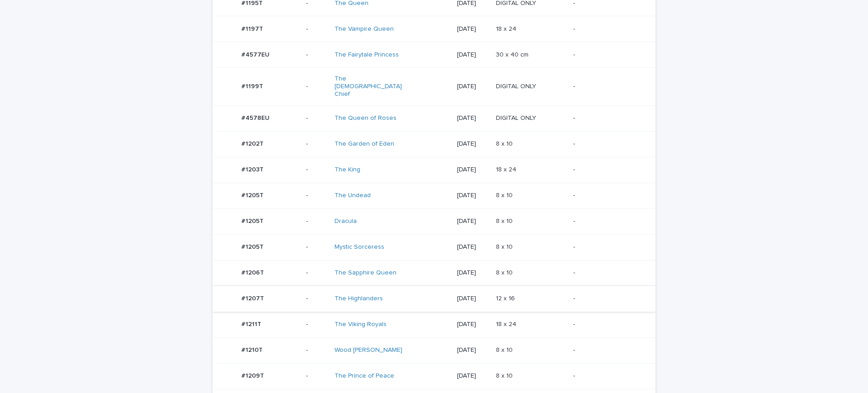  What do you see at coordinates (364, 375) in the screenshot?
I see `a: The Prince of Peace` at bounding box center [364, 375].